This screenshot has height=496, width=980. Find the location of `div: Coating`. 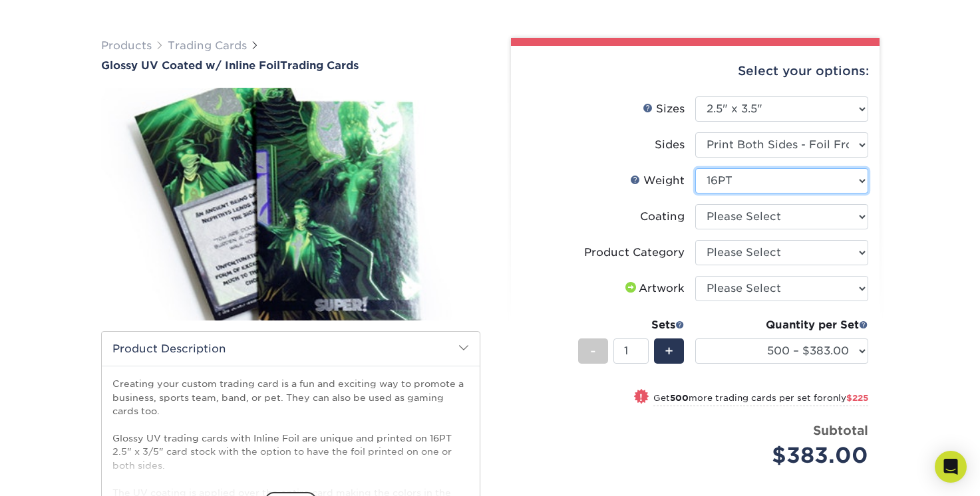

div: Coating is located at coordinates (662, 217).